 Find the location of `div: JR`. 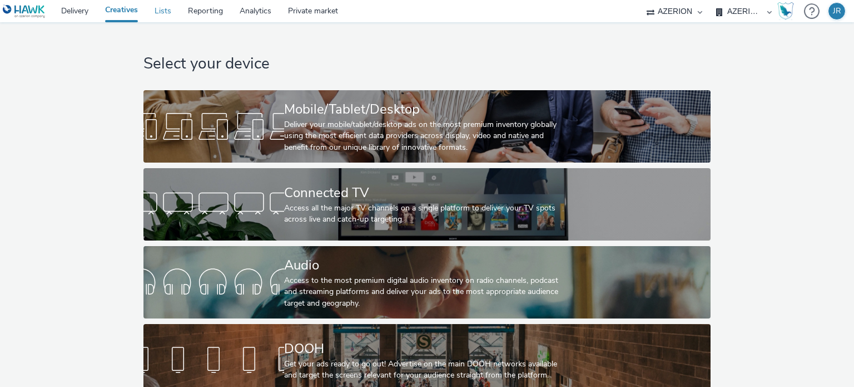

div: JR is located at coordinates (837, 11).